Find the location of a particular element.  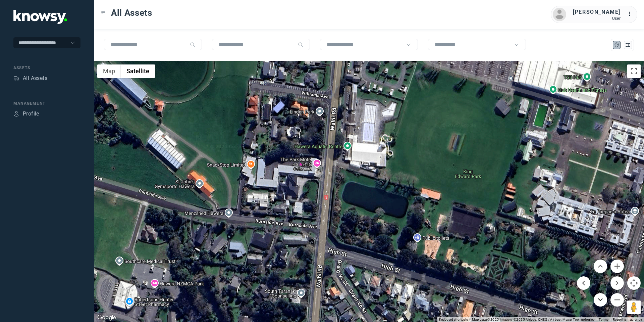

button: Move down is located at coordinates (601, 300).